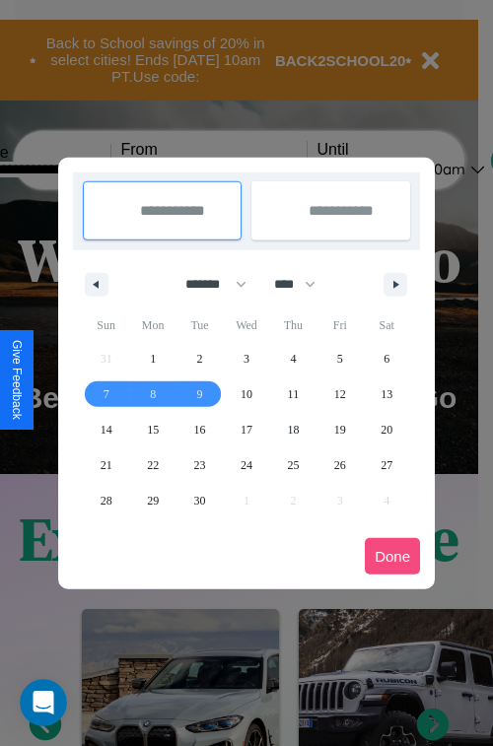  Describe the element at coordinates (152, 394) in the screenshot. I see `button: 8` at that location.